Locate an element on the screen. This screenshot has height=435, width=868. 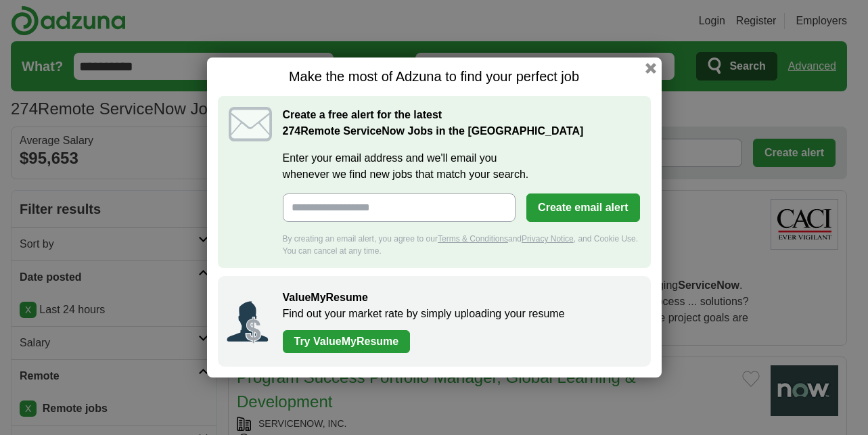
button: Create email alert is located at coordinates (582, 208).